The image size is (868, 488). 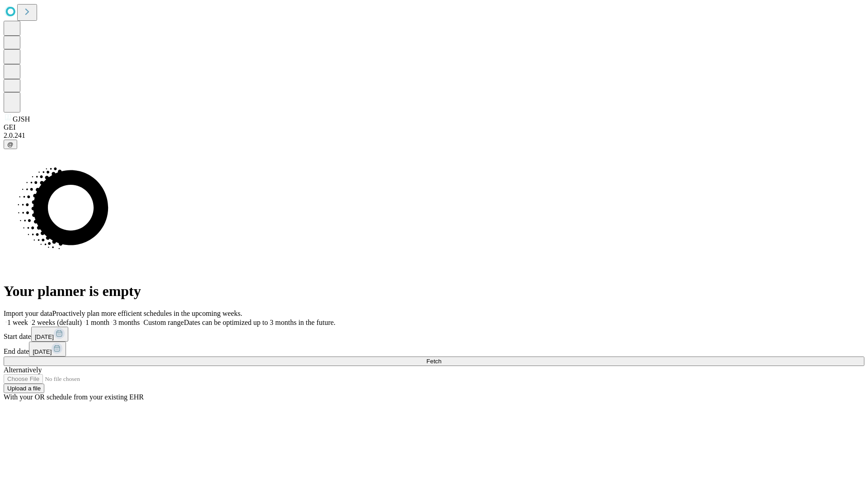 What do you see at coordinates (98, 322) in the screenshot?
I see `span: 1 month` at bounding box center [98, 322].